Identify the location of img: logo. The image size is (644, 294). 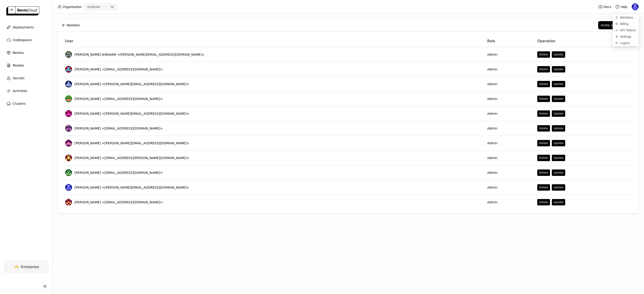
(23, 11).